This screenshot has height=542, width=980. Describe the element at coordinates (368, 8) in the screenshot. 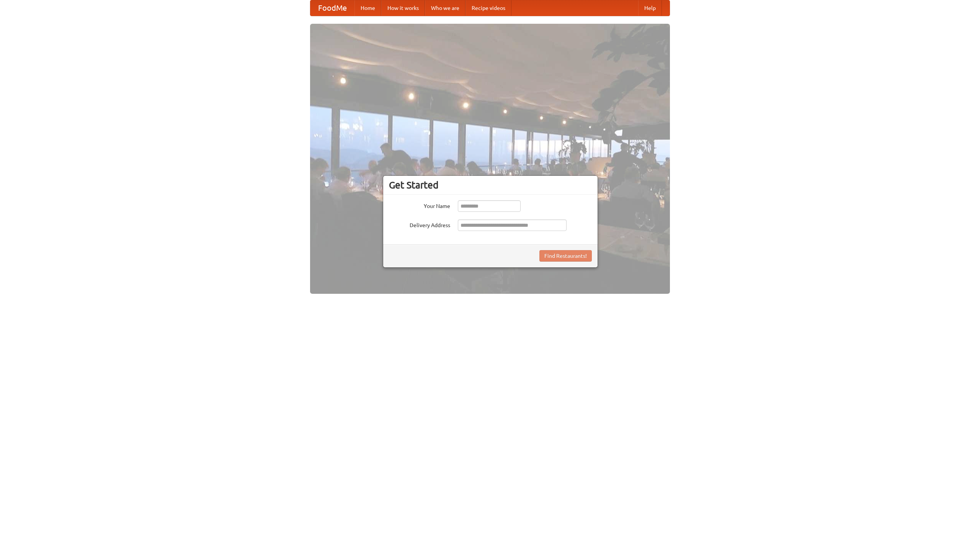

I see `a: Home` at that location.